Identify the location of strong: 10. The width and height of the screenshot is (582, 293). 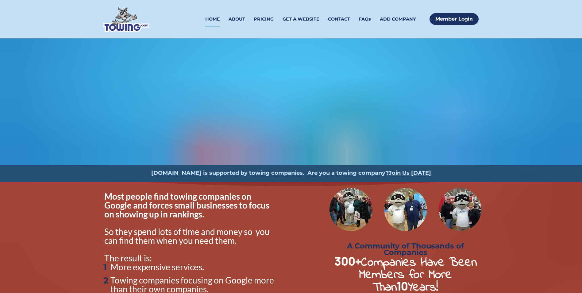
(402, 285).